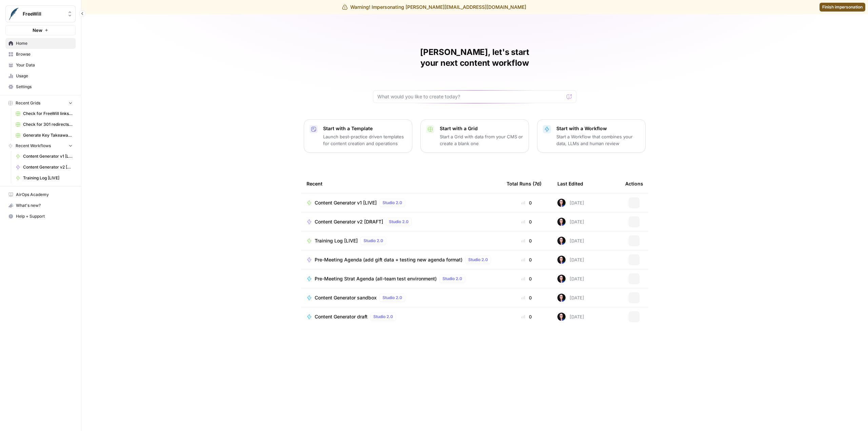  Describe the element at coordinates (47, 124) in the screenshot. I see `span: Check for 301 redirects on page Grid` at that location.